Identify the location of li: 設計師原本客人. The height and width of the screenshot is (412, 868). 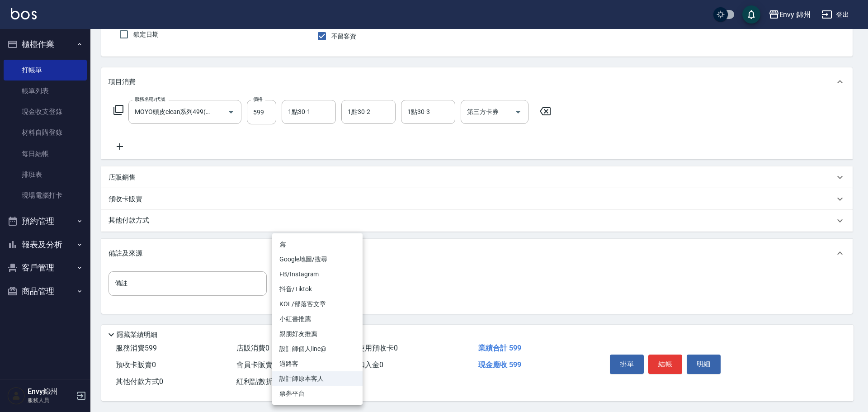
(317, 378).